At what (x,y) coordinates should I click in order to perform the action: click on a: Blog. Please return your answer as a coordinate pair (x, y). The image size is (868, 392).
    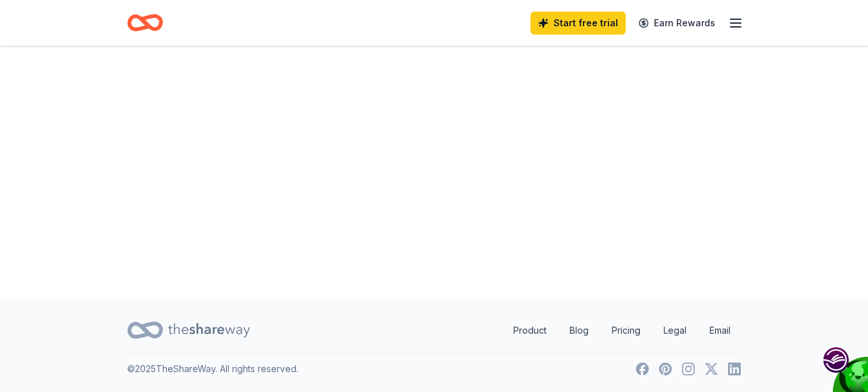
    Looking at the image, I should click on (579, 330).